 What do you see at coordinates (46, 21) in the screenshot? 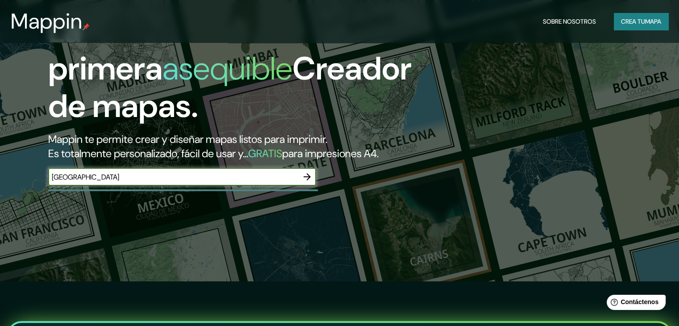
I see `font: Mappin` at bounding box center [46, 21].